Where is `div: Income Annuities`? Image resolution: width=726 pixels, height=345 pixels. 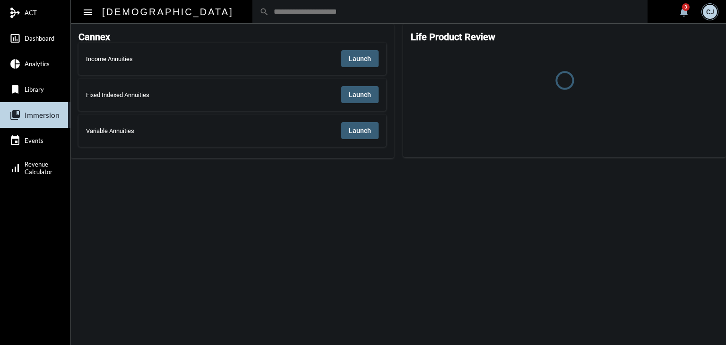
div: Income Annuities is located at coordinates (144, 59).